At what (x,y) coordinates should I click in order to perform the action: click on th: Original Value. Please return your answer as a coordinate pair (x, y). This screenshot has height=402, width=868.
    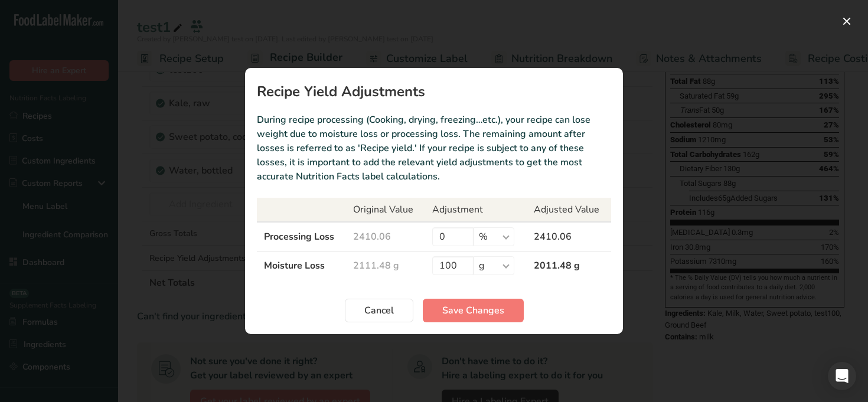
    Looking at the image, I should click on (385, 210).